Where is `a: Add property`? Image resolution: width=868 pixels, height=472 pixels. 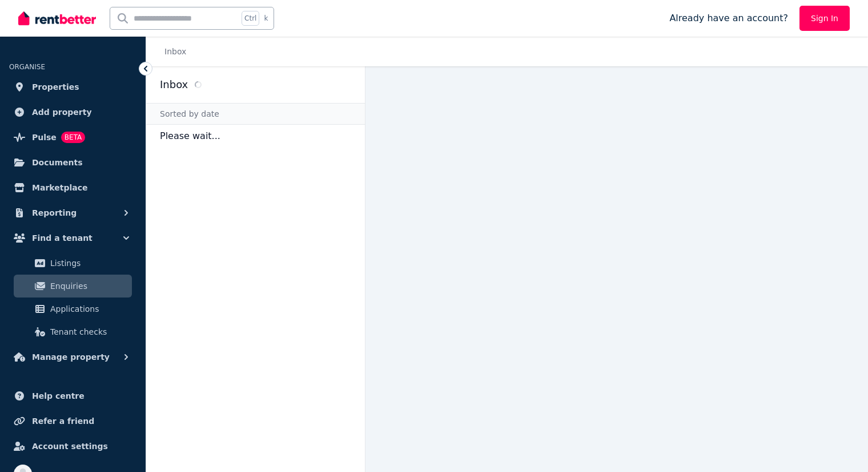 a: Add property is located at coordinates (72, 113).